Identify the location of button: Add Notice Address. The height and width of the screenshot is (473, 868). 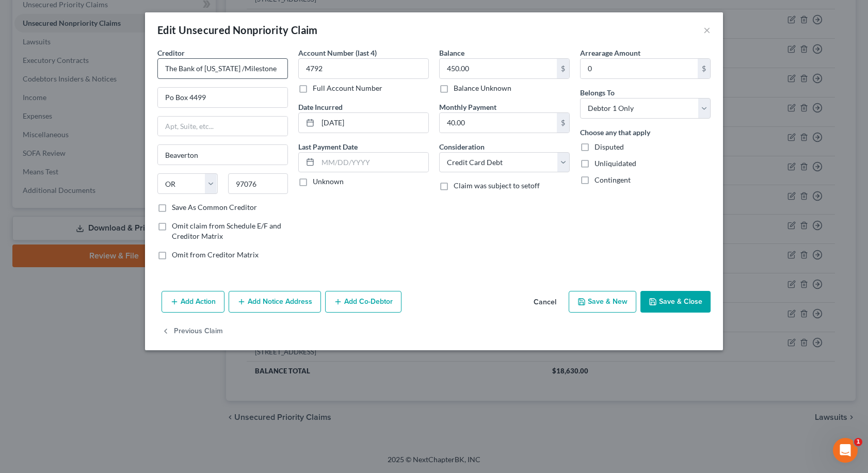
(275, 302).